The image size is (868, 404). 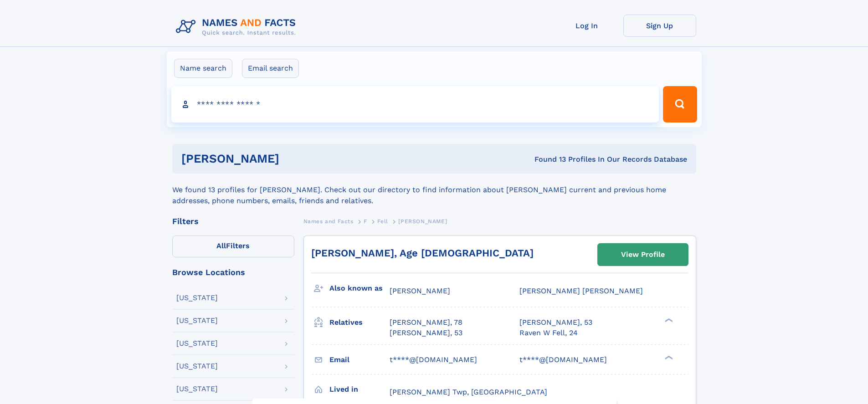 What do you see at coordinates (680, 104) in the screenshot?
I see `button: Search Button` at bounding box center [680, 104].